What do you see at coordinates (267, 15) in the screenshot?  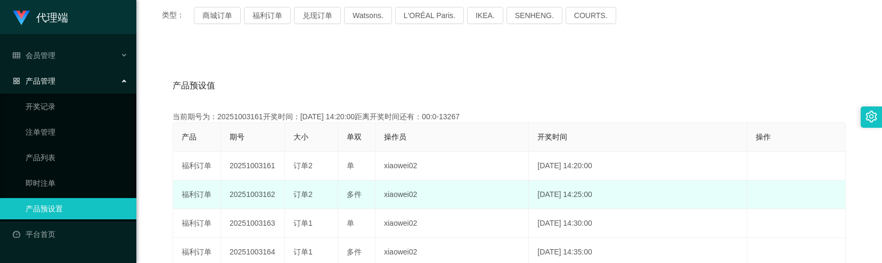 I see `button: 福利订单` at bounding box center [267, 15].